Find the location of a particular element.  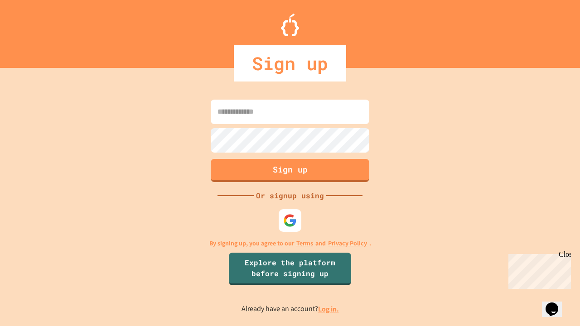

img: Logo.svg is located at coordinates (290, 25).